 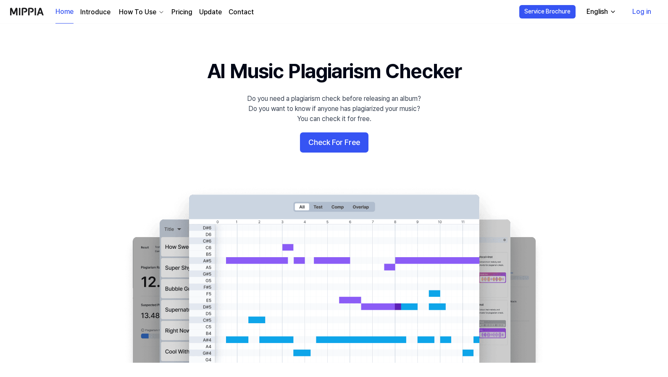 I want to click on div: Do you need a plagiarism check before releasing an album? Do you want to know if anyone has plagi..., so click(x=334, y=109).